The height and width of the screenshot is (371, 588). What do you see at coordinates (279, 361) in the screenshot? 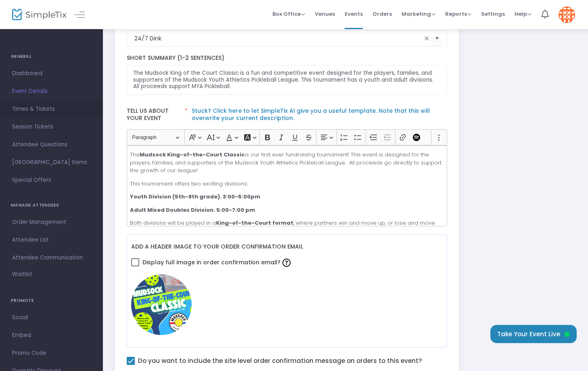
I see `span: Do you want to include the site level order confirmation message on orders to this event?` at bounding box center [279, 361].